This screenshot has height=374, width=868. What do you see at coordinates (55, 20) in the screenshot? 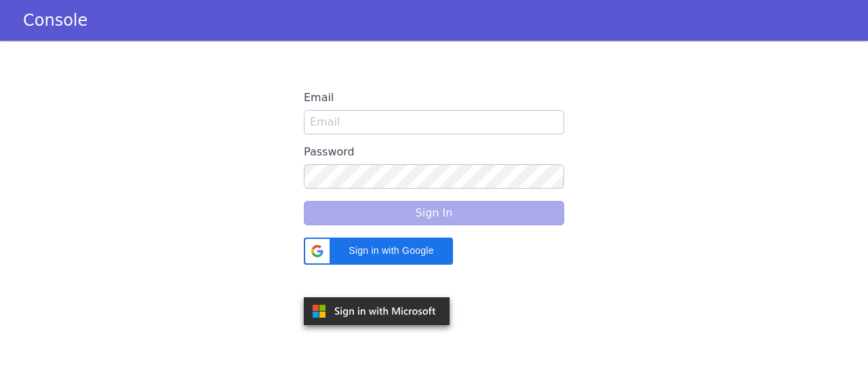
I see `a: Console` at bounding box center [55, 20].